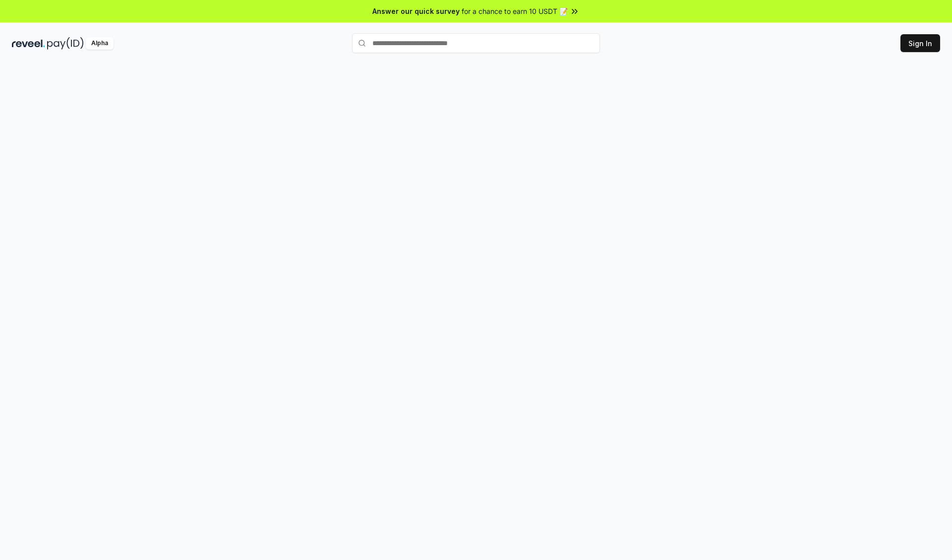  Describe the element at coordinates (65, 43) in the screenshot. I see `img: pay_id` at that location.